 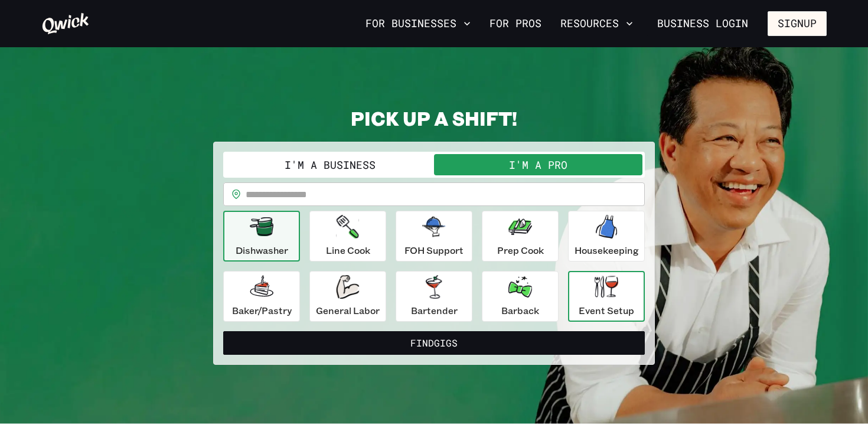 I want to click on p: Prep Cook, so click(x=521, y=250).